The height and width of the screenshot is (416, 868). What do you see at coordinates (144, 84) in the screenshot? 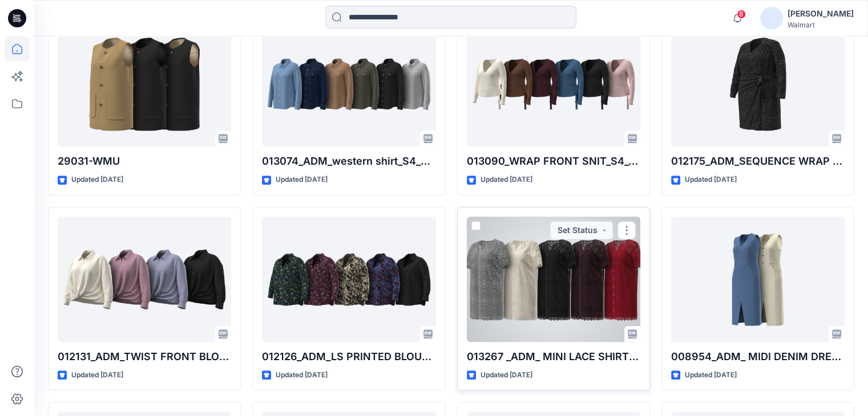
I see `a: 29031-WMU` at bounding box center [144, 84].